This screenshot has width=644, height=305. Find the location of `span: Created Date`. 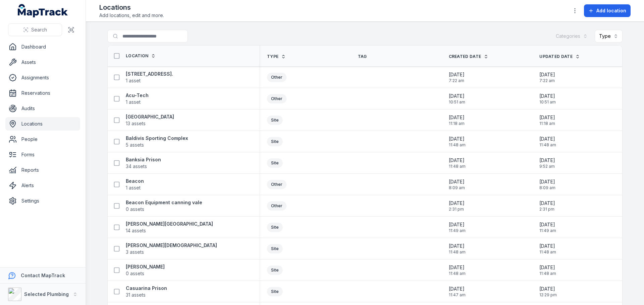

span: Created Date is located at coordinates (465, 57).